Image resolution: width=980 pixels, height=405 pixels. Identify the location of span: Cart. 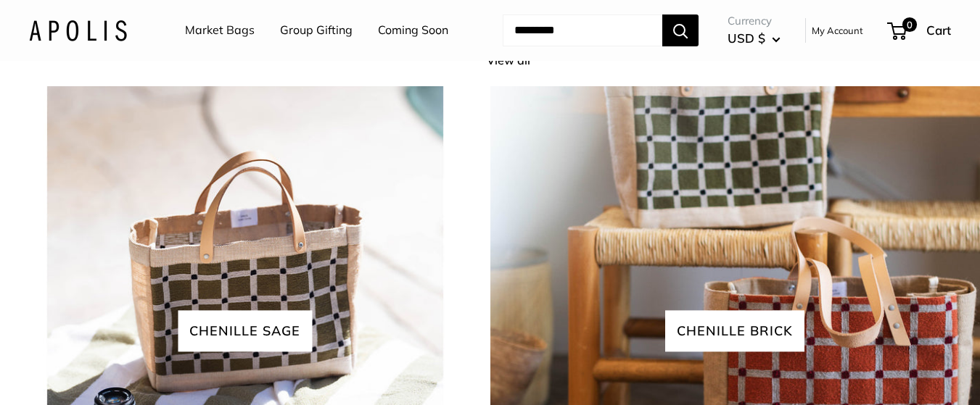
(939, 30).